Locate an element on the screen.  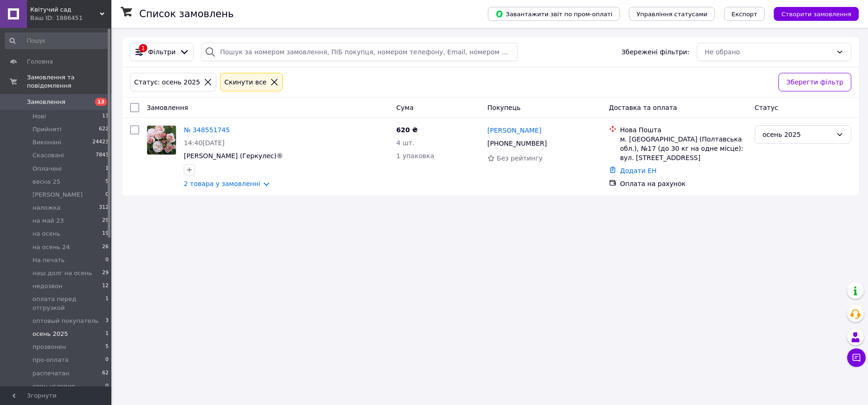
span: про-оплата is located at coordinates (51, 360).